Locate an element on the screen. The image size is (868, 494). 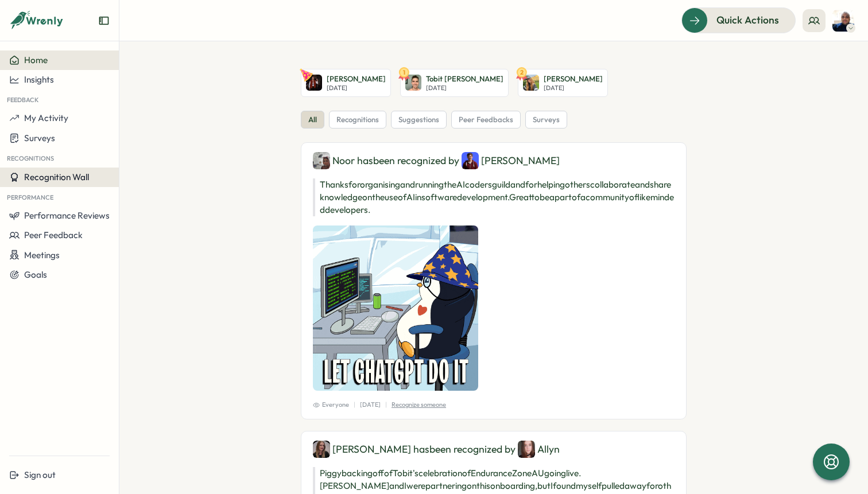
button: Quick Actions is located at coordinates (739, 20).